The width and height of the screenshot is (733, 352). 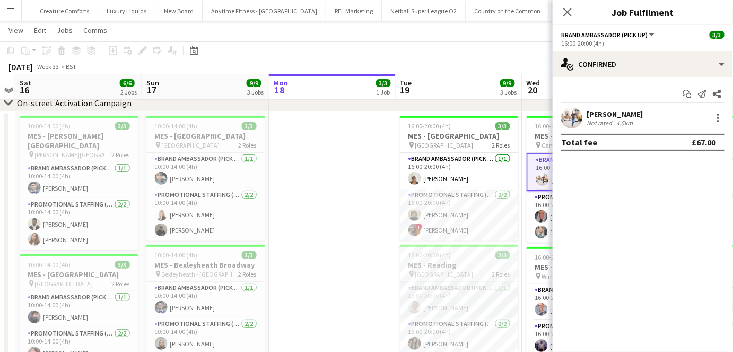 I want to click on h3: MES - Reading, so click(x=459, y=265).